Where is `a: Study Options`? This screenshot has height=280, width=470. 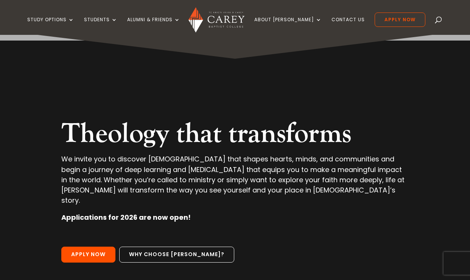 a: Study Options is located at coordinates (51, 26).